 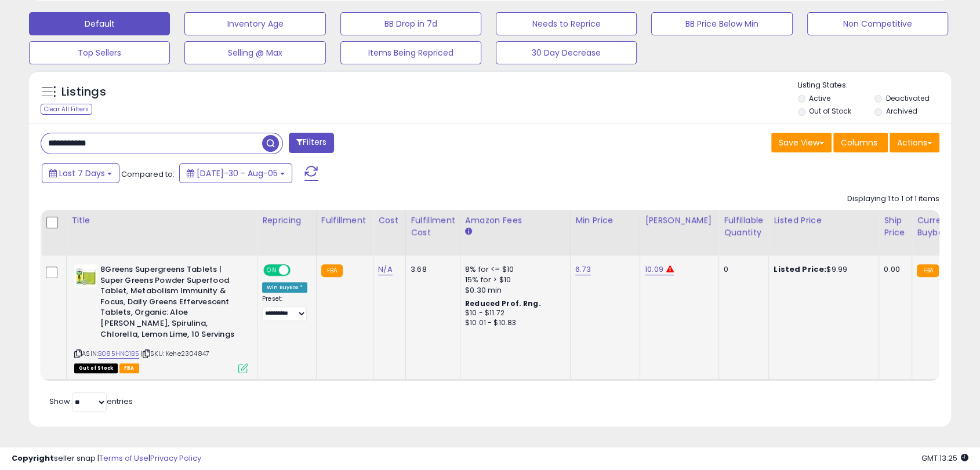 What do you see at coordinates (433, 226) in the screenshot?
I see `div: Fulfillment Cost` at bounding box center [433, 226].